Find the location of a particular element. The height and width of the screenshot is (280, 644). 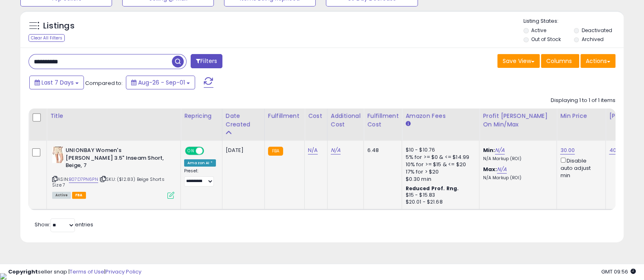

div: 6.48 is located at coordinates (381, 150).